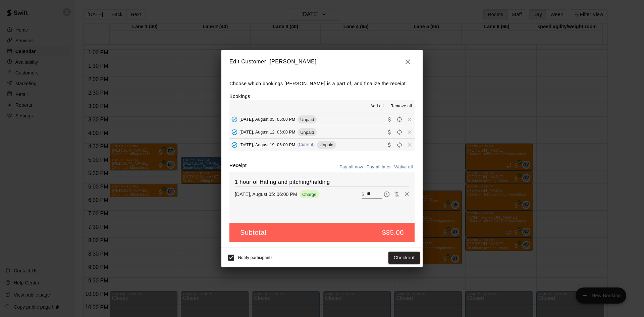  Describe the element at coordinates (404, 258) in the screenshot. I see `button: Checkout` at that location.